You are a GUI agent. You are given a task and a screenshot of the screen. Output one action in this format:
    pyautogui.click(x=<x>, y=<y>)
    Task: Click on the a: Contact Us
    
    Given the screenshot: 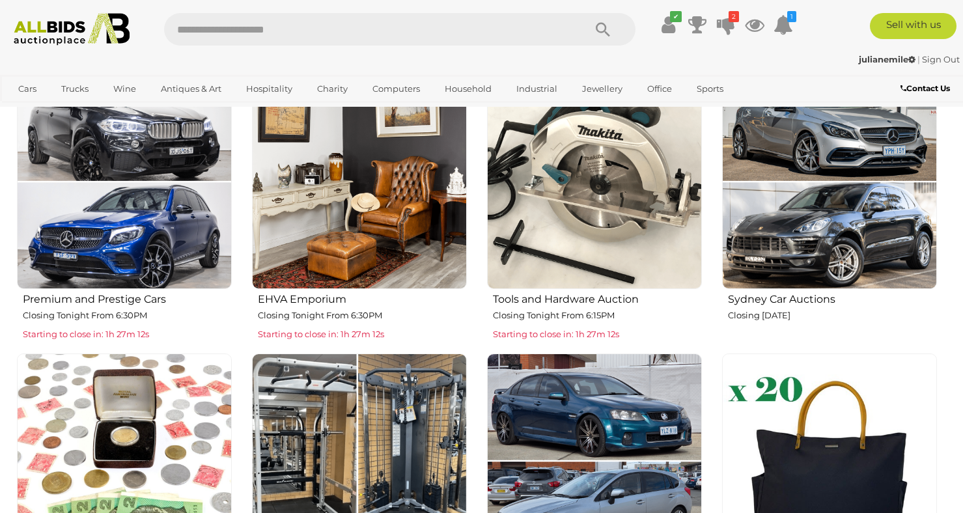 What is the action you would take?
    pyautogui.click(x=926, y=89)
    